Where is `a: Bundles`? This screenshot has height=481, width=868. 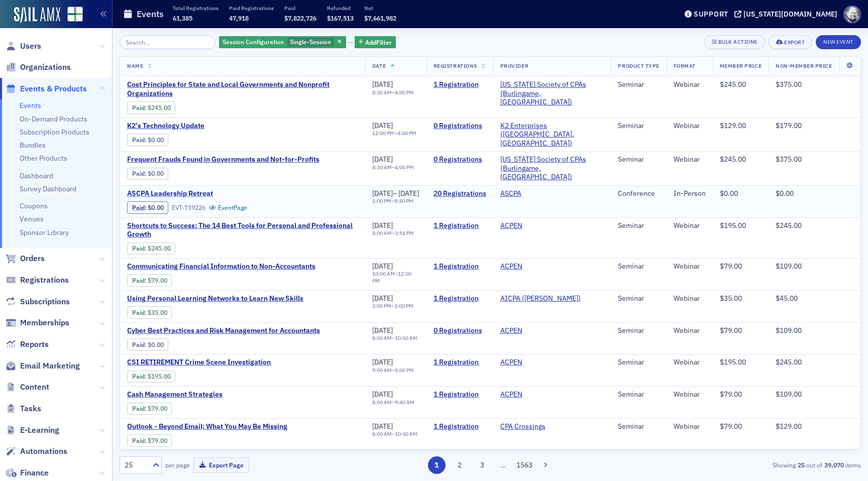
a: Bundles is located at coordinates (33, 145).